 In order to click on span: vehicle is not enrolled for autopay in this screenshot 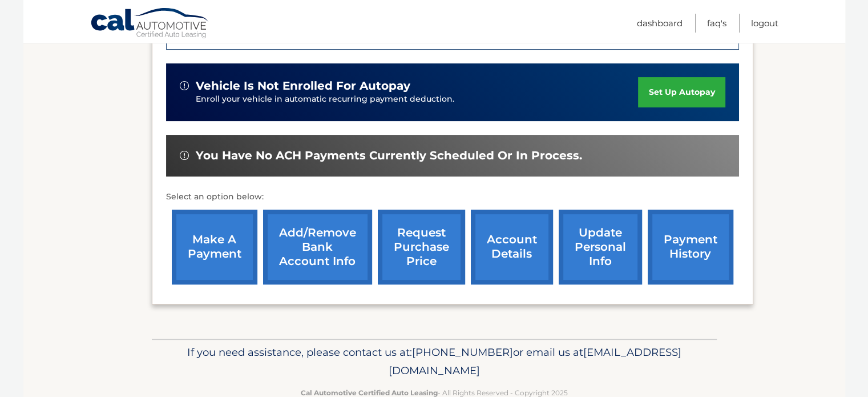, I will do `click(303, 86)`.